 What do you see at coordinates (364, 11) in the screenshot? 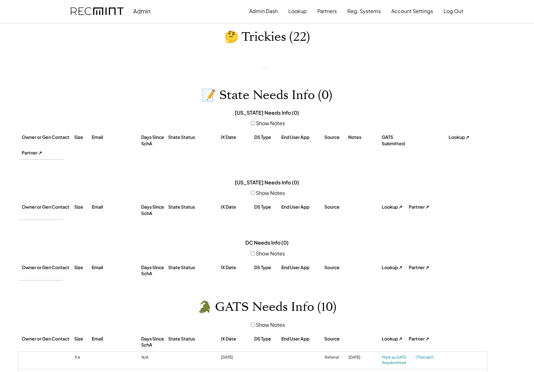
I see `button: Reg. Systems` at bounding box center [364, 11].